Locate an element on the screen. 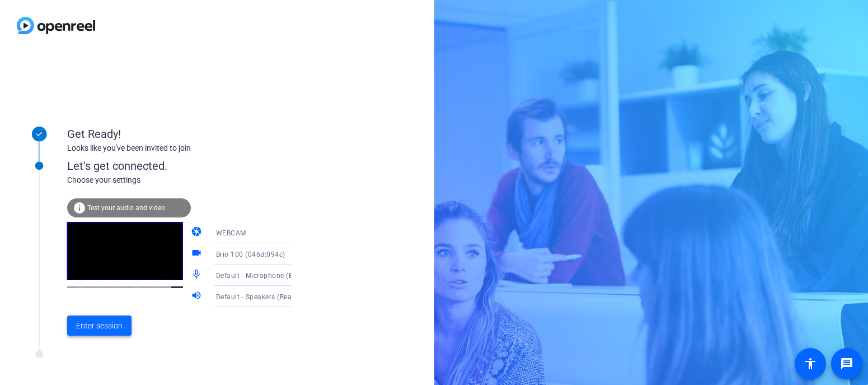  span: Default - Speakers (Realtek(R) Audio) is located at coordinates (276, 296).